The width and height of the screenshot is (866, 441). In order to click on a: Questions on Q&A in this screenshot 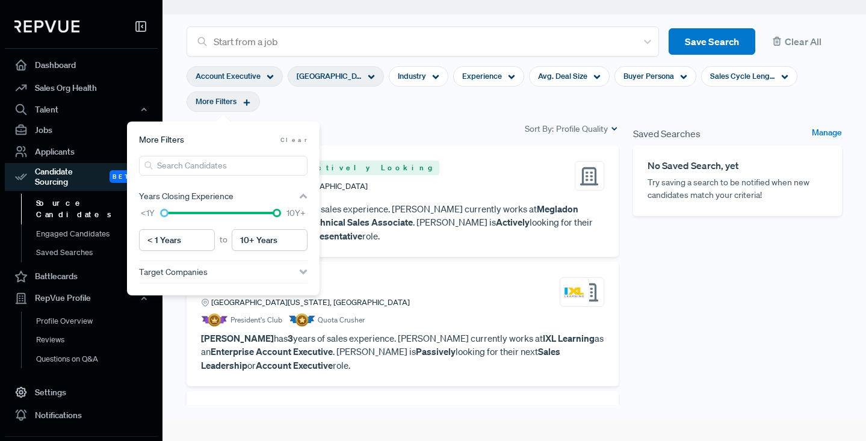, I will do `click(97, 359)`.